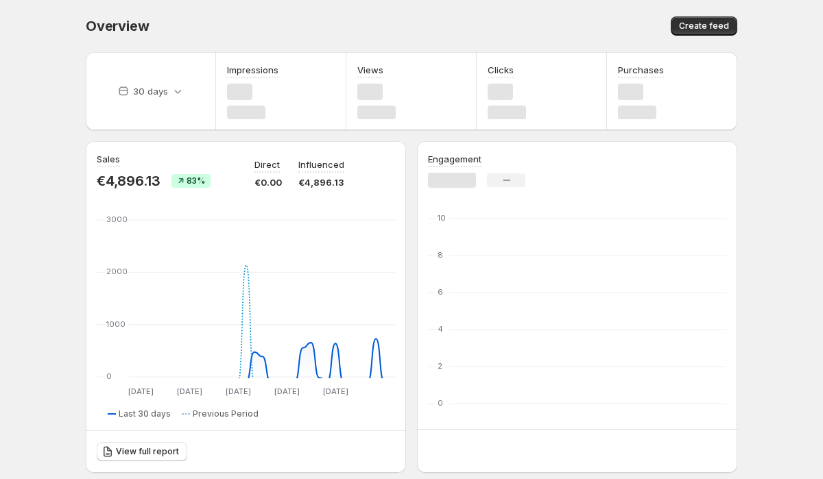 This screenshot has width=823, height=479. Describe the element at coordinates (108, 159) in the screenshot. I see `h3: Sales` at that location.